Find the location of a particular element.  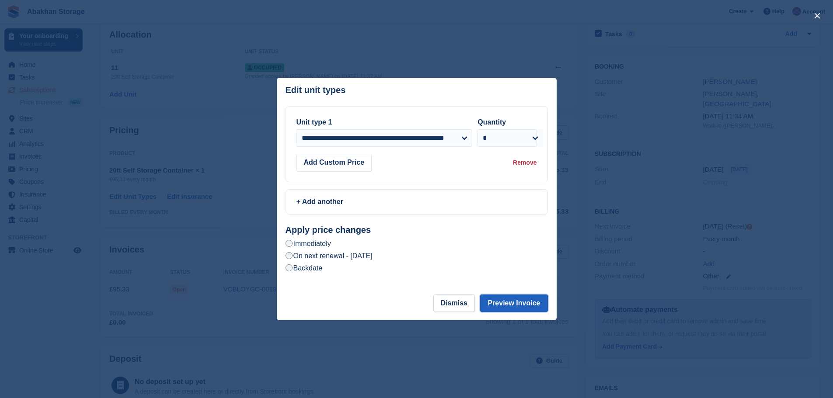

label: Backdate is located at coordinates (304, 268).